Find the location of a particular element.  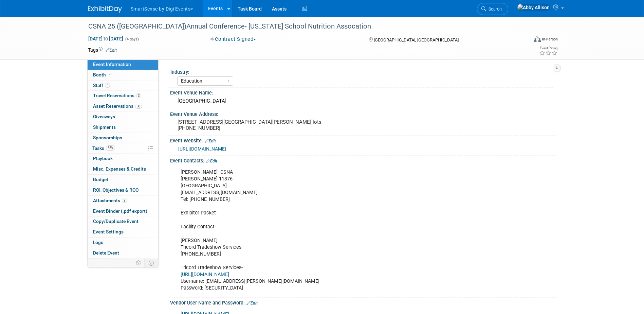

span: Event Binder (.pdf export) is located at coordinates (120, 211).